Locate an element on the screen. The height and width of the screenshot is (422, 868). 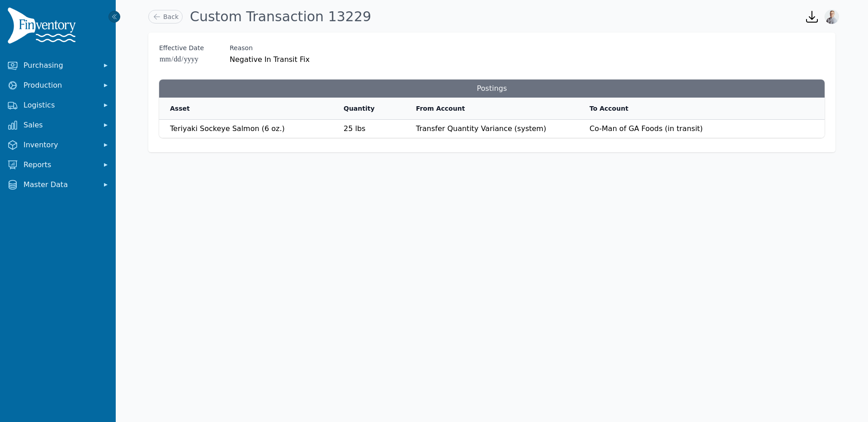
img: Joshua Benton is located at coordinates (832, 17).